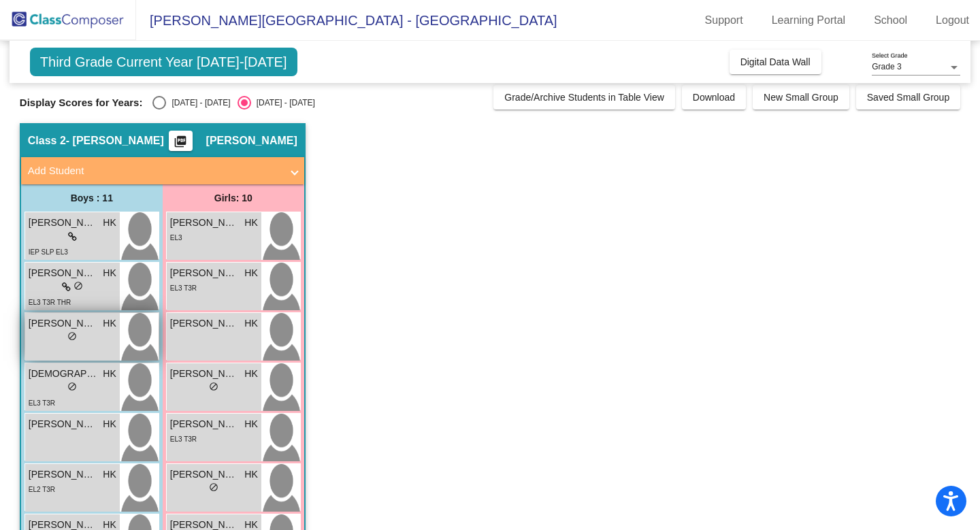 The width and height of the screenshot is (980, 530). What do you see at coordinates (775, 62) in the screenshot?
I see `span: Digital Data Wall` at bounding box center [775, 62].